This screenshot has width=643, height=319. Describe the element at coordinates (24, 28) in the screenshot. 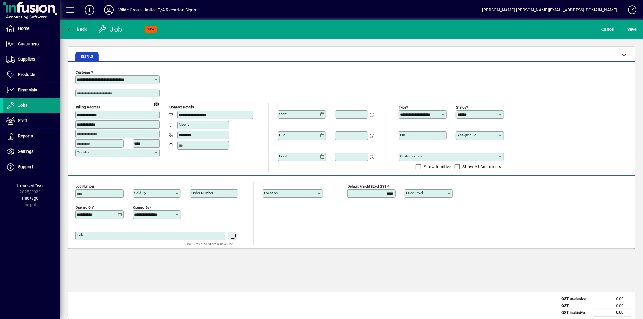

I see `span: Home` at that location.